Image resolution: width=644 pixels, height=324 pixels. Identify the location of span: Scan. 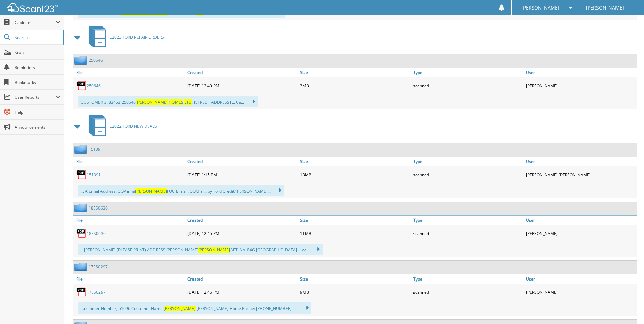
(37, 52).